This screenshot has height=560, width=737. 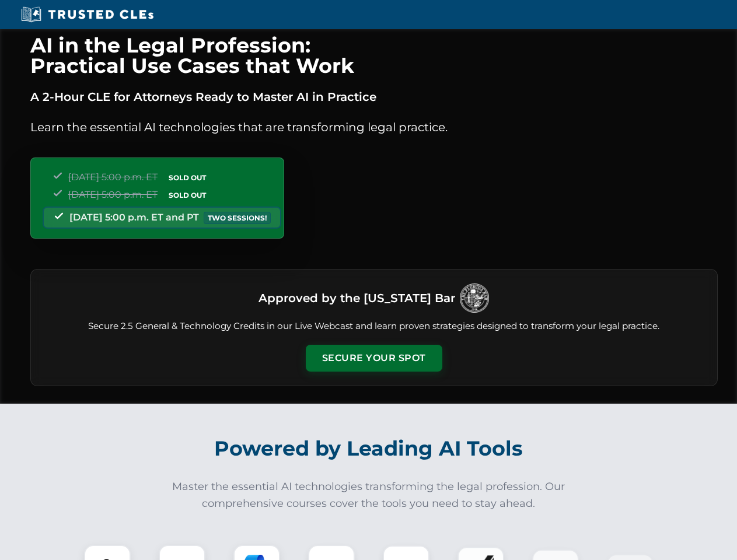 What do you see at coordinates (369, 449) in the screenshot?
I see `h2: Powered by Leading AI Tools` at bounding box center [369, 449].